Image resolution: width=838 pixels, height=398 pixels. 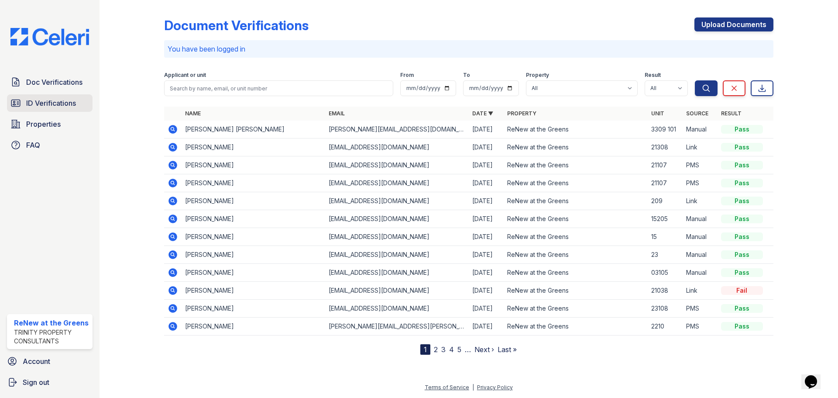 What do you see at coordinates (522, 113) in the screenshot?
I see `a: Property` at bounding box center [522, 113].